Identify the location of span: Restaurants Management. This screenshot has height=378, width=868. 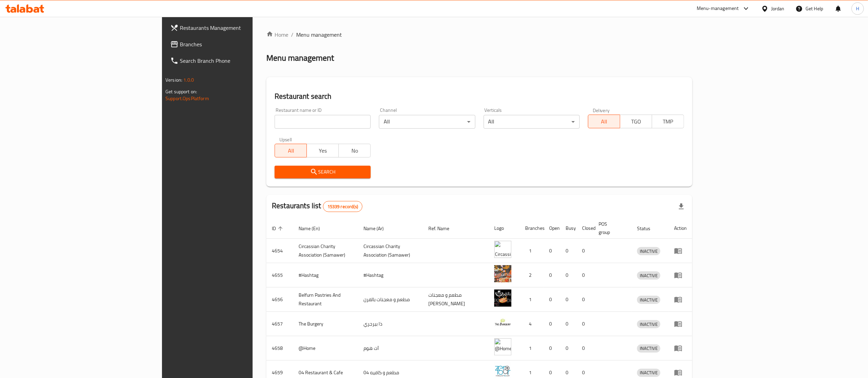
(241, 28).